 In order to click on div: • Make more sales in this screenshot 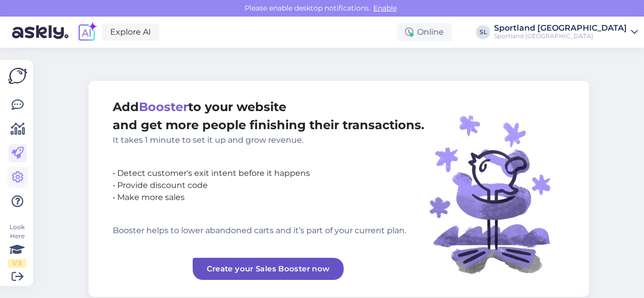, I will do `click(268, 197)`.